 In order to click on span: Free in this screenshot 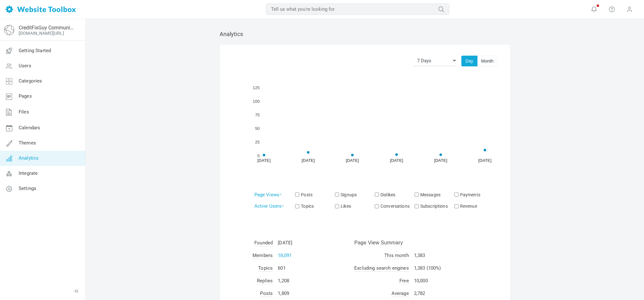, I will do `click(404, 281)`.